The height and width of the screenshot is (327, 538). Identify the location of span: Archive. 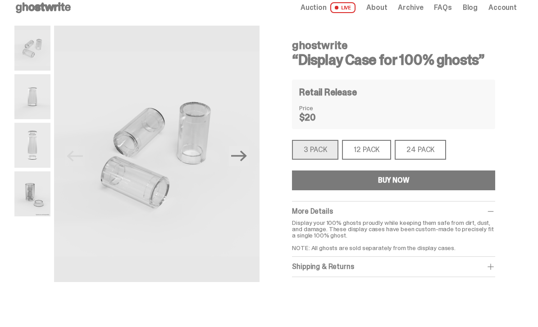
(410, 8).